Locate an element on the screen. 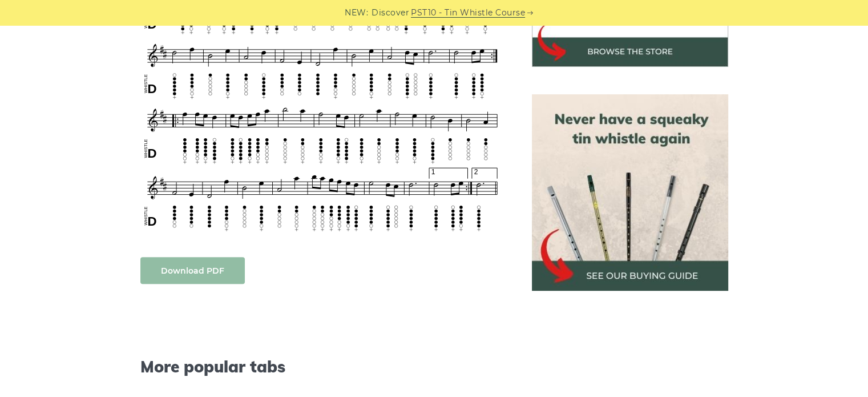 The width and height of the screenshot is (868, 397). span: NEW: is located at coordinates (356, 12).